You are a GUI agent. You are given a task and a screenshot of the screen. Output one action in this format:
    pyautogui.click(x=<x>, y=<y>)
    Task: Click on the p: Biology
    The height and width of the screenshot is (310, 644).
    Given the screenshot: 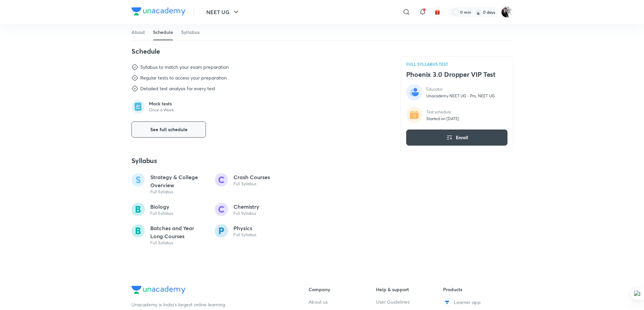 What is the action you would take?
    pyautogui.click(x=162, y=207)
    